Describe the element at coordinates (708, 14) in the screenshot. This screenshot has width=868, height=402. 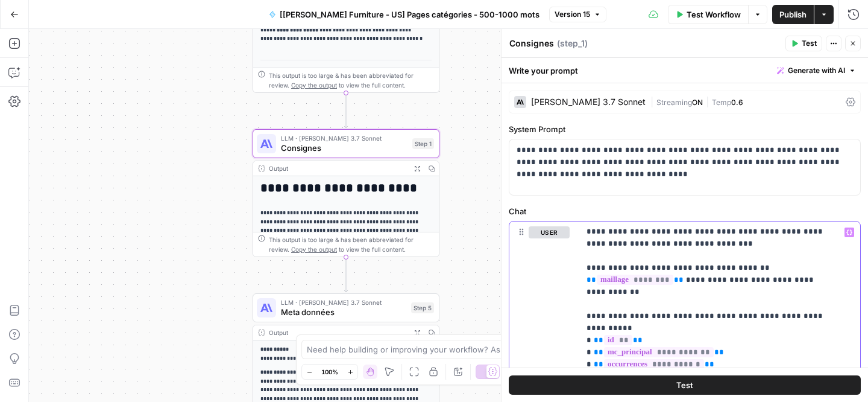
I see `button: Test Workflow` at that location.